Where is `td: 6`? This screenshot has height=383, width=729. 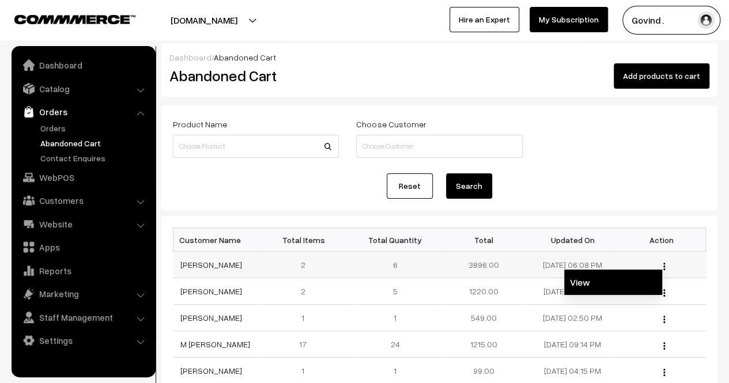 td: 6 is located at coordinates (395, 265).